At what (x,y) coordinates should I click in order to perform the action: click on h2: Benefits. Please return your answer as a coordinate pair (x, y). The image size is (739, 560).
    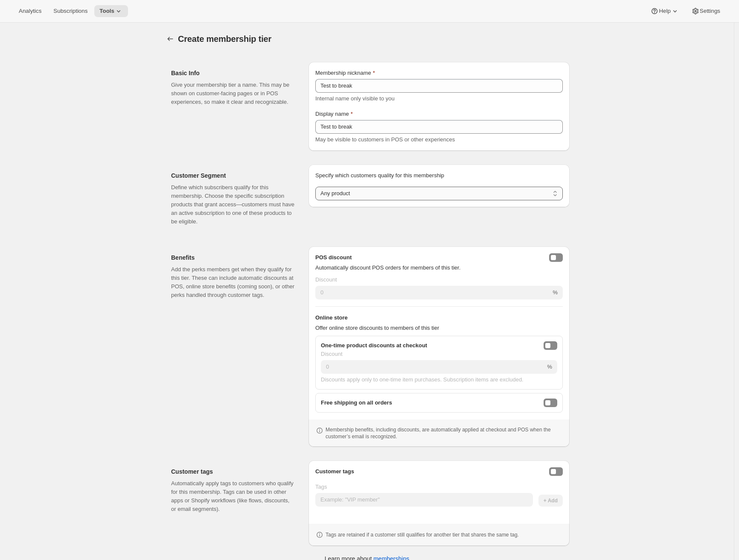
    Looking at the image, I should click on (234, 257).